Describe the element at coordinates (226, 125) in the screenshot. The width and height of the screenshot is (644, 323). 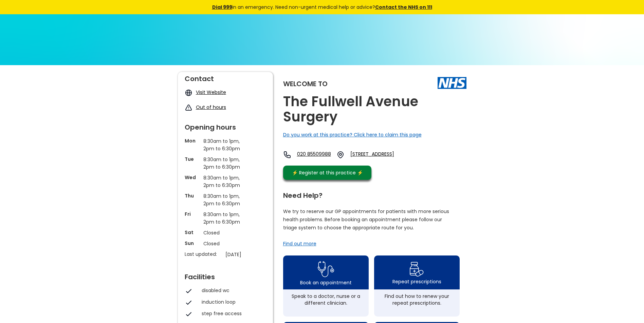
I see `div: Opening hours` at that location.